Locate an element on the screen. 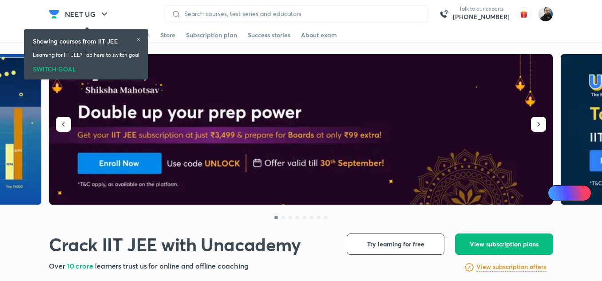  span: Ai Doubts is located at coordinates (574, 193).